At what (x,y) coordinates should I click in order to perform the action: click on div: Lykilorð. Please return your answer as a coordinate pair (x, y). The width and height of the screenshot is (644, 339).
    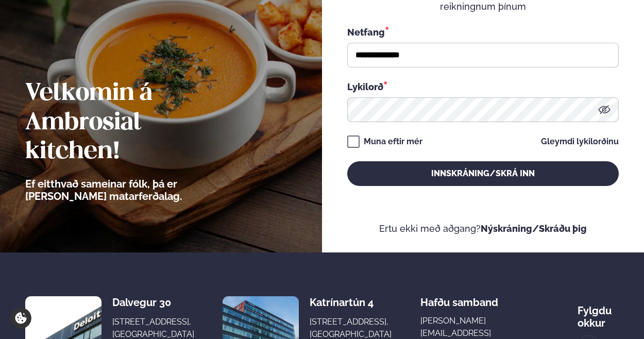
    Looking at the image, I should click on (484, 87).